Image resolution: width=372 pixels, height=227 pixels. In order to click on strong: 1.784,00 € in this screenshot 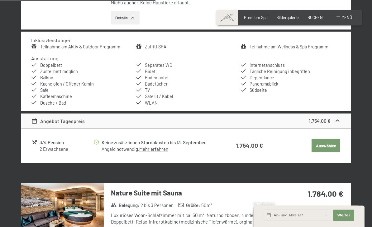, I will do `click(325, 193)`.